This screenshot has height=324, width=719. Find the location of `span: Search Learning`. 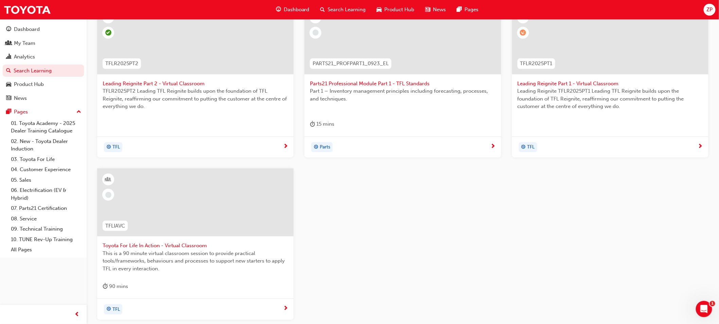

span: Search Learning is located at coordinates (347, 10).